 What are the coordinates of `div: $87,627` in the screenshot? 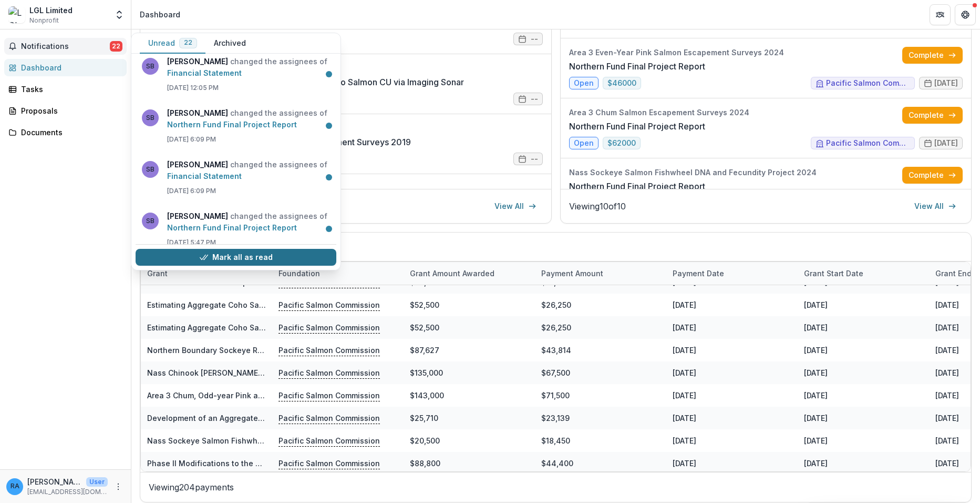 It's located at (470, 350).